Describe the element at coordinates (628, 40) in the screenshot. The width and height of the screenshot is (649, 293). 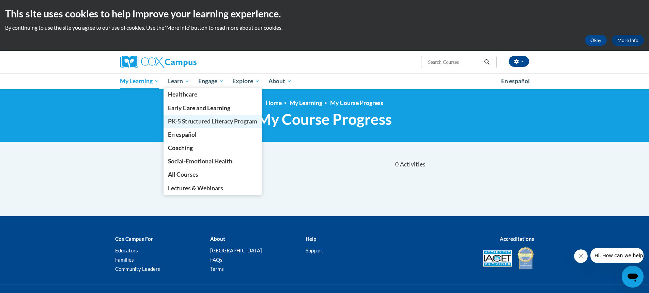
I see `a: More Info` at that location.